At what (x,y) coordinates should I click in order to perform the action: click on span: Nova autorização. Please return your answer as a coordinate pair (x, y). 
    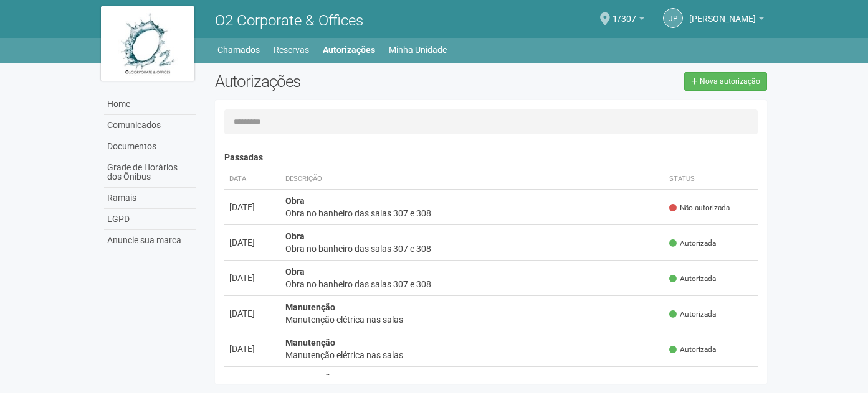
    Looking at the image, I should click on (729, 81).